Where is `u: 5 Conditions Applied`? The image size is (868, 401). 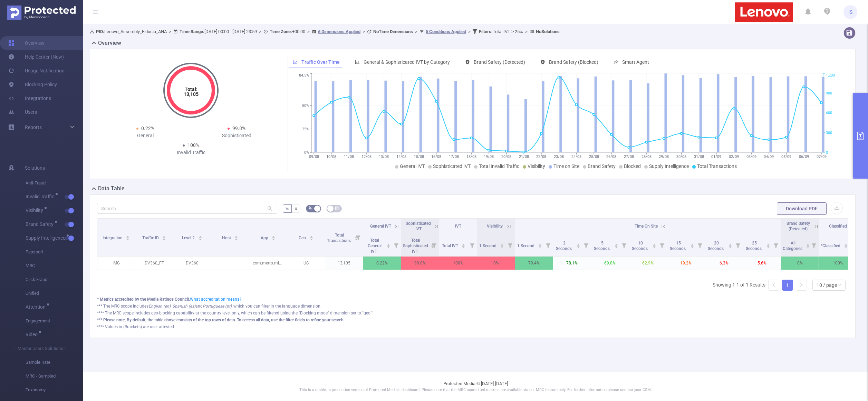
u: 5 Conditions Applied is located at coordinates (445, 31).